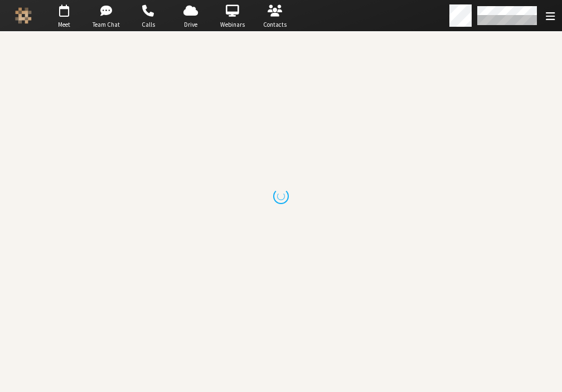 The height and width of the screenshot is (392, 562). I want to click on span: Meet, so click(64, 25).